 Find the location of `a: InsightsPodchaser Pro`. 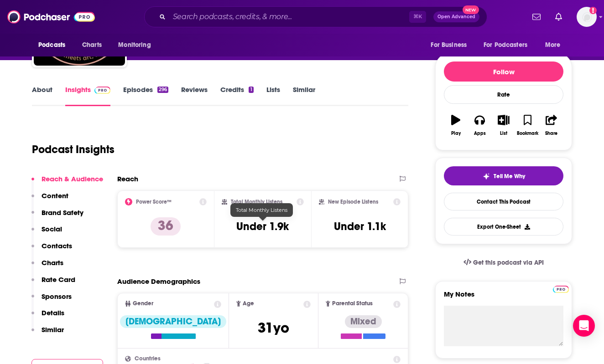

a: InsightsPodchaser Pro is located at coordinates (88, 96).